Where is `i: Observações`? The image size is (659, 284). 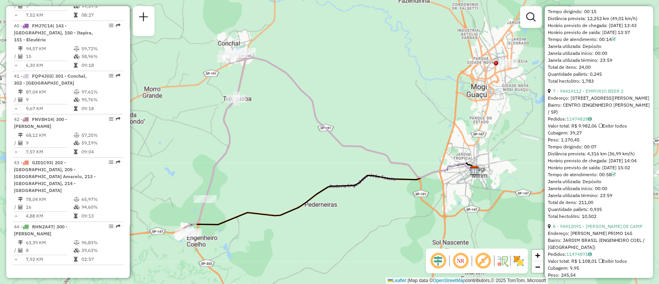 i: Observações is located at coordinates (590, 119).